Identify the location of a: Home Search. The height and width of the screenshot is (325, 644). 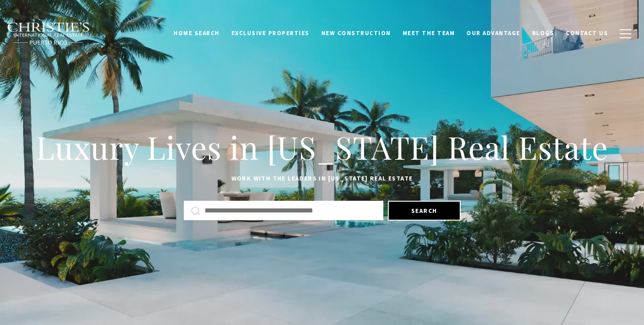
(196, 34).